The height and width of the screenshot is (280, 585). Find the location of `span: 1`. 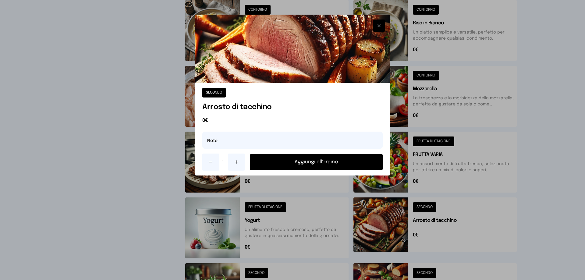

span: 1 is located at coordinates (224, 162).